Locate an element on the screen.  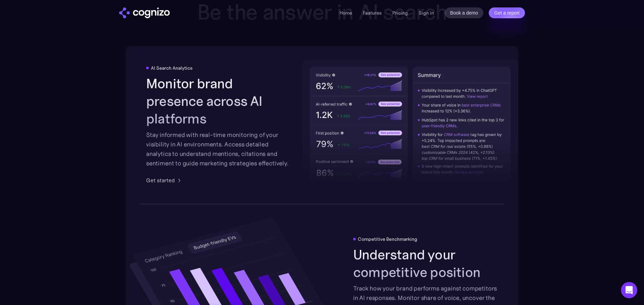
div: Get started is located at coordinates (160, 180).